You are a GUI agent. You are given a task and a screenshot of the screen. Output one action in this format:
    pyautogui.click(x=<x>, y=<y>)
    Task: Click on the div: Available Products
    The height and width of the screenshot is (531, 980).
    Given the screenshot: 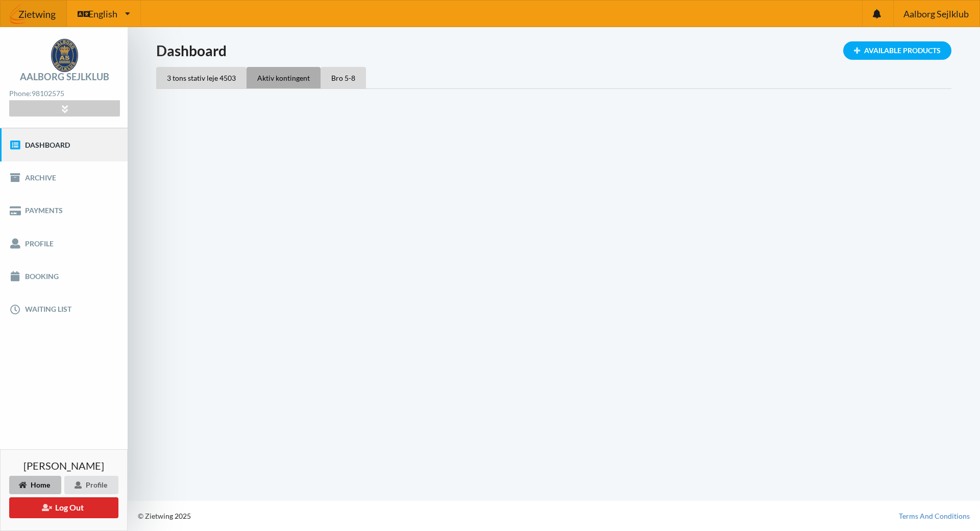 What is the action you would take?
    pyautogui.click(x=897, y=51)
    